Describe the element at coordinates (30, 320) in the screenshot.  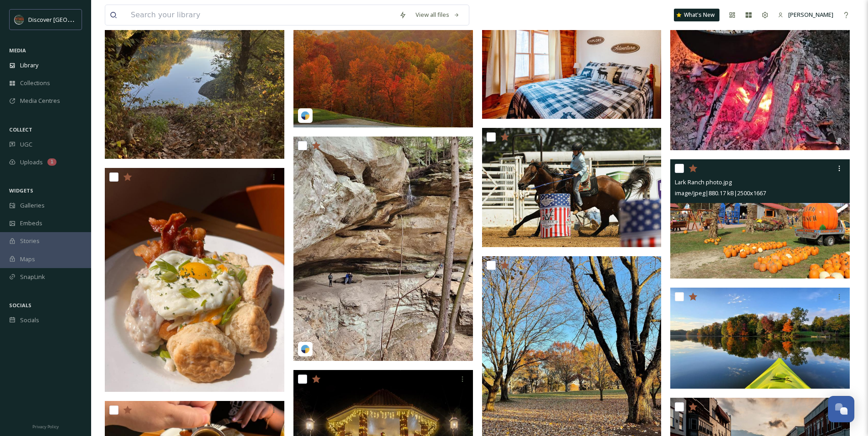
I see `span: Socials` at that location.